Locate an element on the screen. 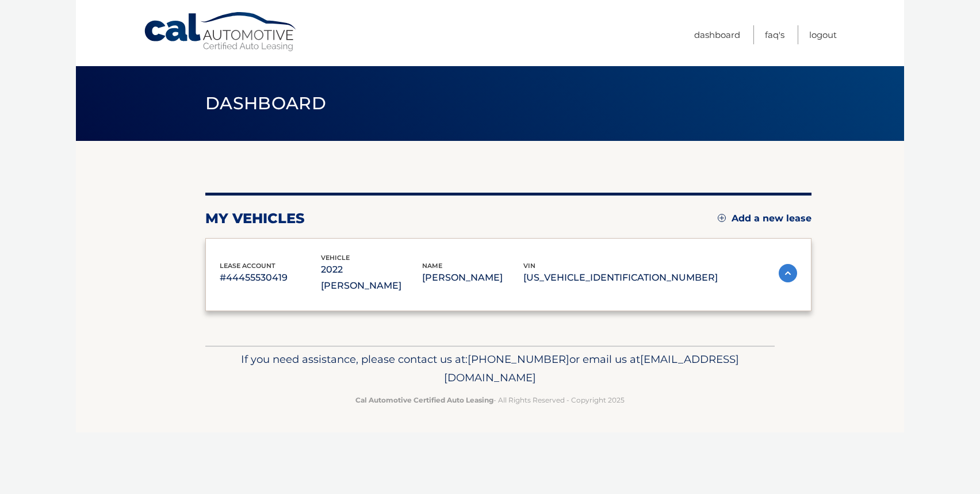 This screenshot has width=980, height=494. img: accordion-active.svg is located at coordinates (788, 273).